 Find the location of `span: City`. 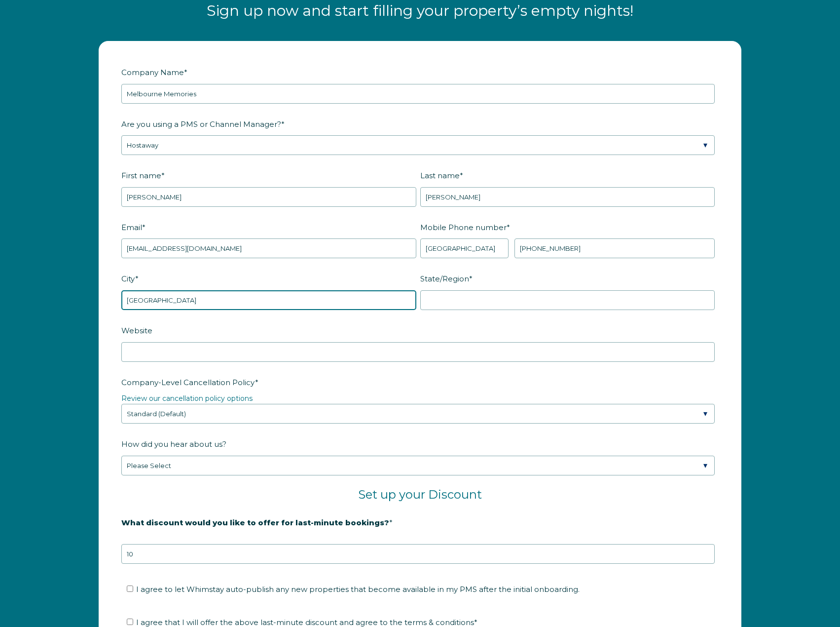

span: City is located at coordinates (128, 279).